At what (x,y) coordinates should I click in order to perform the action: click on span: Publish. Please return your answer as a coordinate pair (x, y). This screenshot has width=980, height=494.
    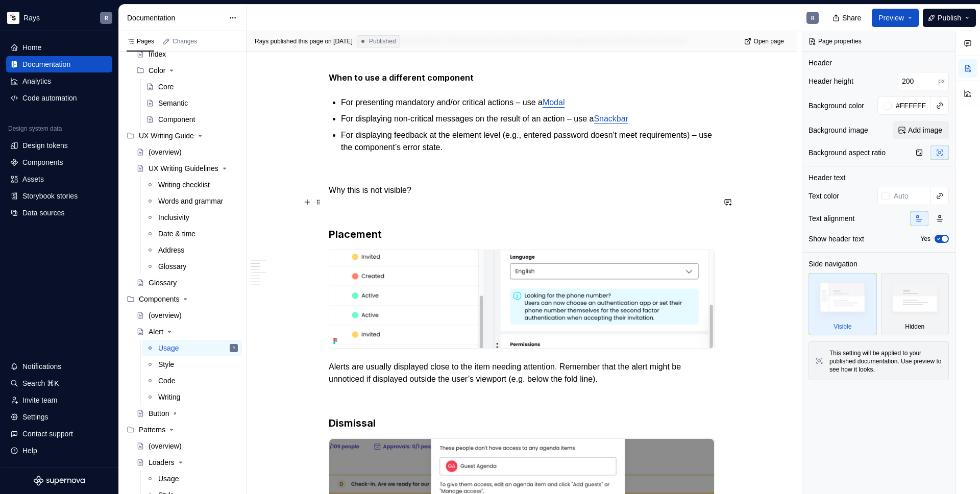
    Looking at the image, I should click on (950, 18).